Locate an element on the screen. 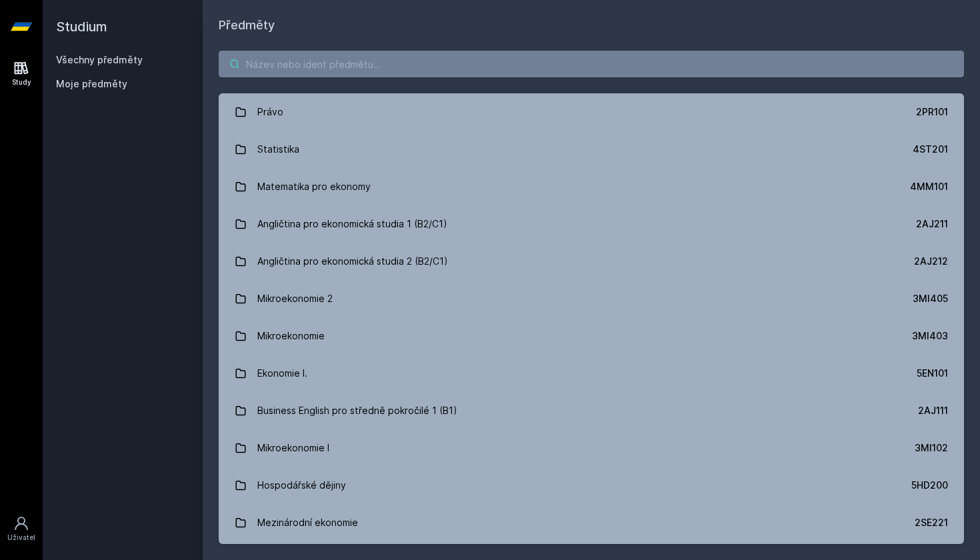 The width and height of the screenshot is (980, 560). div: 2PR101 is located at coordinates (932, 112).